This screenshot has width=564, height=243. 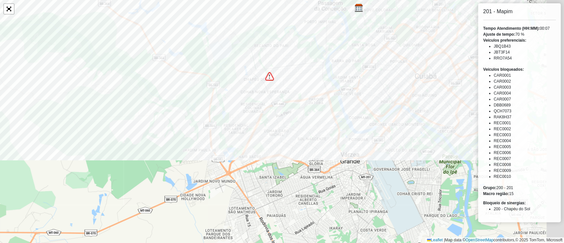 What do you see at coordinates (520, 34) in the screenshot?
I see `div: 70 %` at bounding box center [520, 34].